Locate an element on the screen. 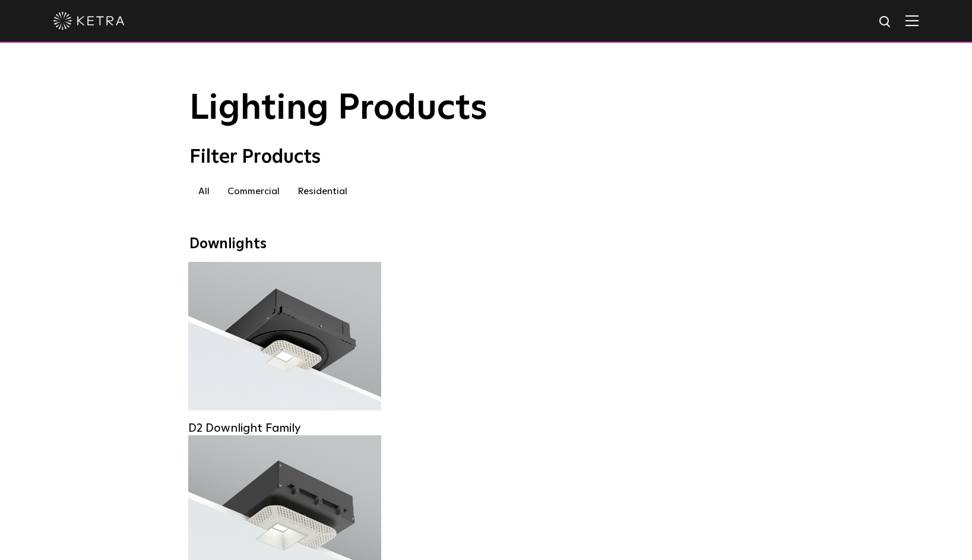 The image size is (972, 560). div: Filter Products is located at coordinates (486, 157).